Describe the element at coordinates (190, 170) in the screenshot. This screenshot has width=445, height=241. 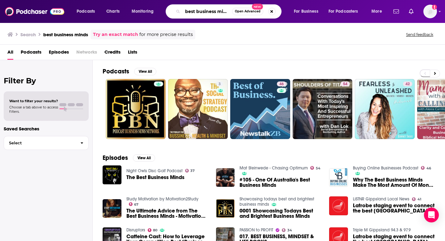
I see `a: 37` at that location.